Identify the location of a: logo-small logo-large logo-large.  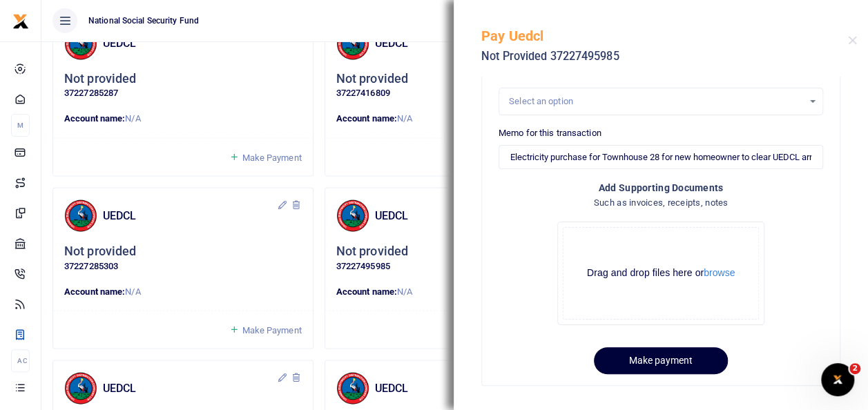
(20, 20).